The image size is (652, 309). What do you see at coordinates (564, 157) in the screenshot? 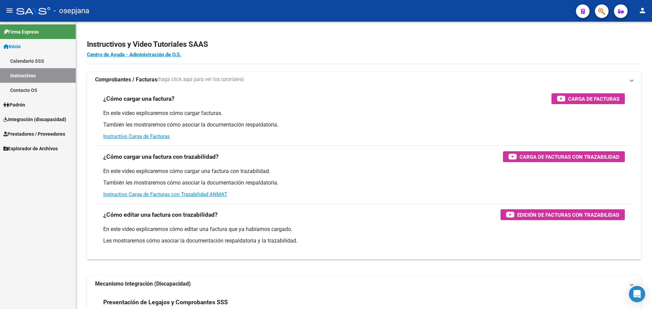
I see `button: Carga de Facturas con Trazabilidad` at bounding box center [564, 157].